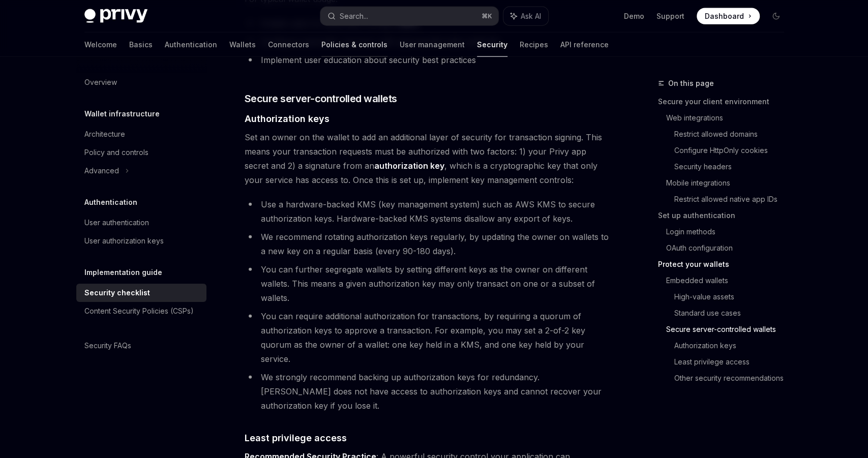 The image size is (868, 458). What do you see at coordinates (670, 16) in the screenshot?
I see `a: Support` at bounding box center [670, 16].